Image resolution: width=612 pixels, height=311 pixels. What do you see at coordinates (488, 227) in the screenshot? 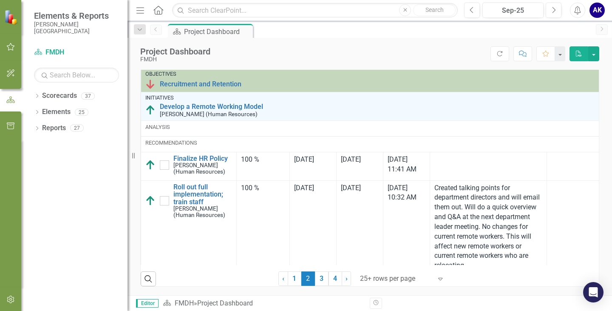
I see `p: Created talking points for department directors and will email them out. Will do a quick overview...` at bounding box center [488, 227].